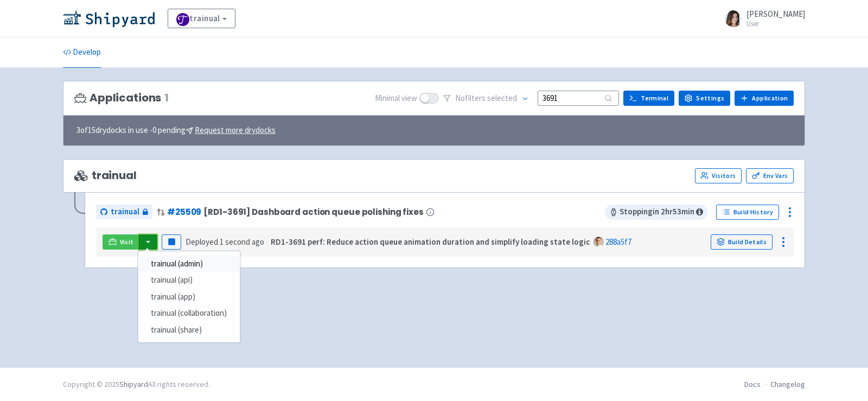 The width and height of the screenshot is (868, 401). What do you see at coordinates (189, 297) in the screenshot?
I see `a: trainual (app)` at bounding box center [189, 297].